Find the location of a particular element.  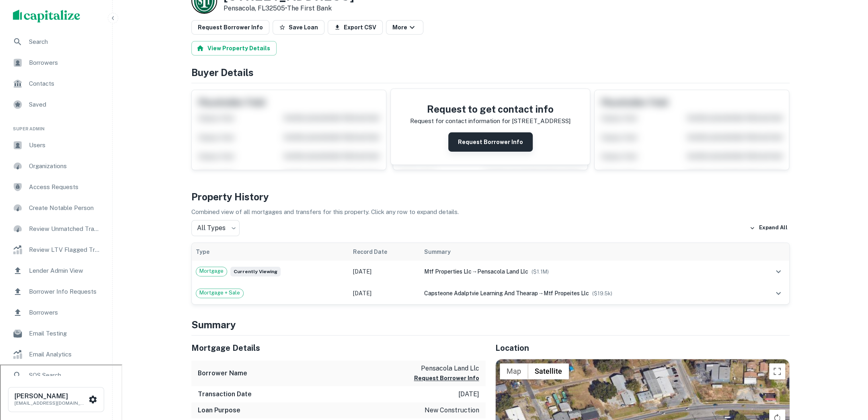

span: Email Testing is located at coordinates (65, 334).